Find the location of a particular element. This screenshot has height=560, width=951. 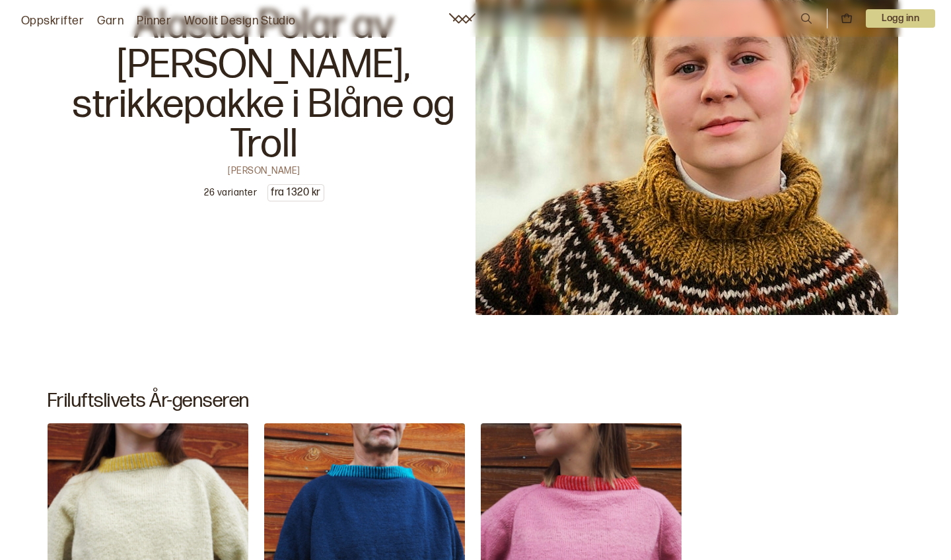

p: 26 varianter is located at coordinates (231, 193).